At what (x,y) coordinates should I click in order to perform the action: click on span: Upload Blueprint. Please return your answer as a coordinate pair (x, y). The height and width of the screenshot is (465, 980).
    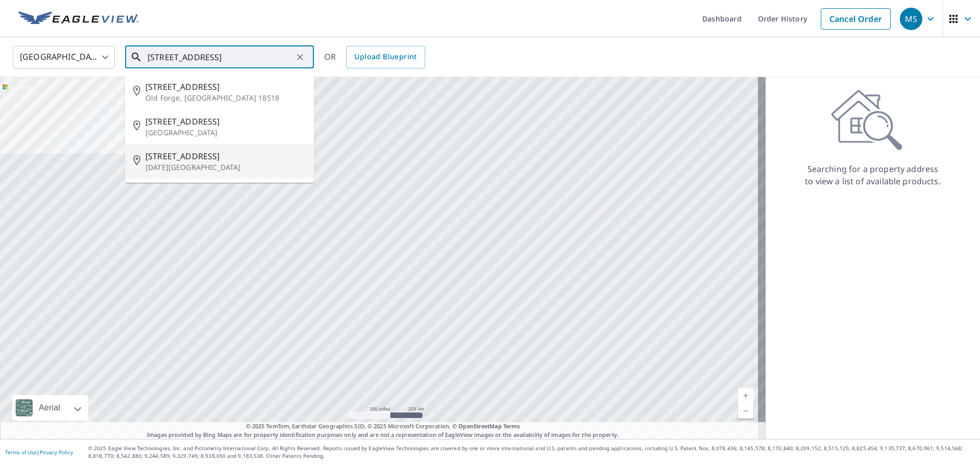
    Looking at the image, I should click on (385, 56).